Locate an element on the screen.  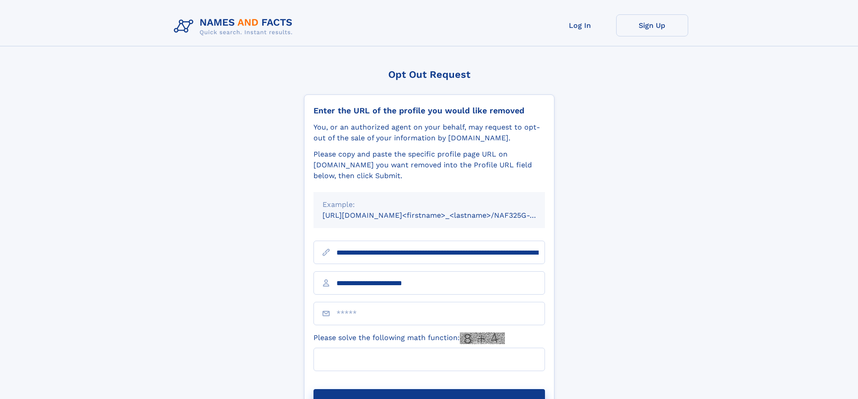
div: Opt Out Request is located at coordinates (429, 74).